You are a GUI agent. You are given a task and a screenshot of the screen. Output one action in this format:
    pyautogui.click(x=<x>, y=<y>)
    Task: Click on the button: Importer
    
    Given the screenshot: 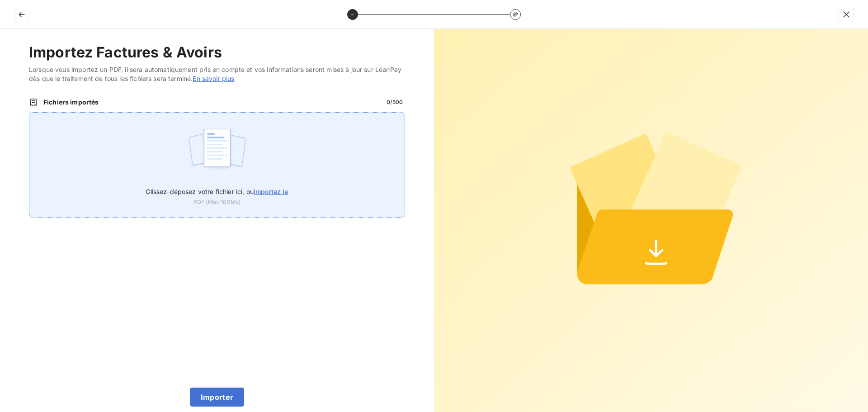 What is the action you would take?
    pyautogui.click(x=217, y=397)
    